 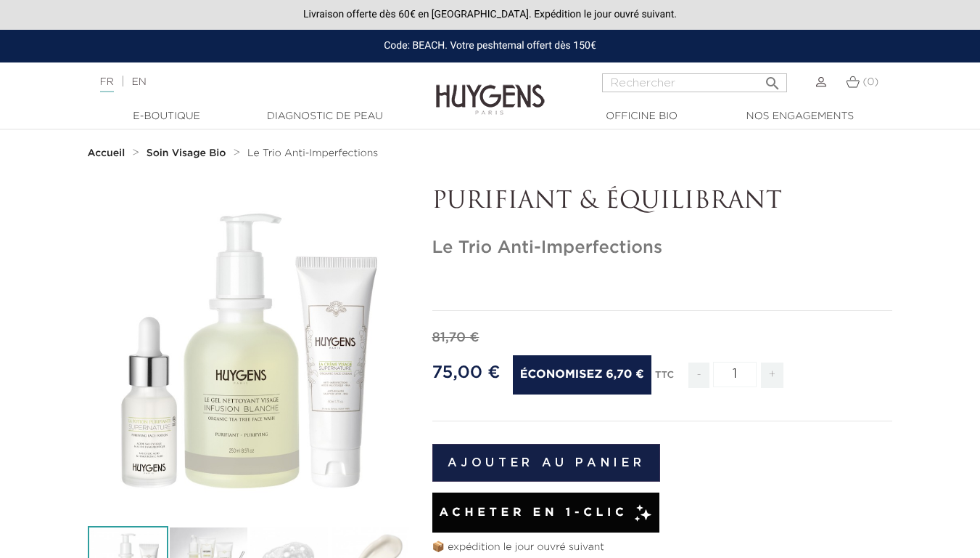 I want to click on input: Quantité, so click(x=735, y=374).